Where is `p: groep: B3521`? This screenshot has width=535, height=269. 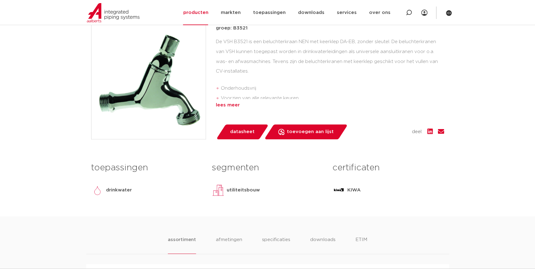
p: groep: B3521 is located at coordinates (330, 28).